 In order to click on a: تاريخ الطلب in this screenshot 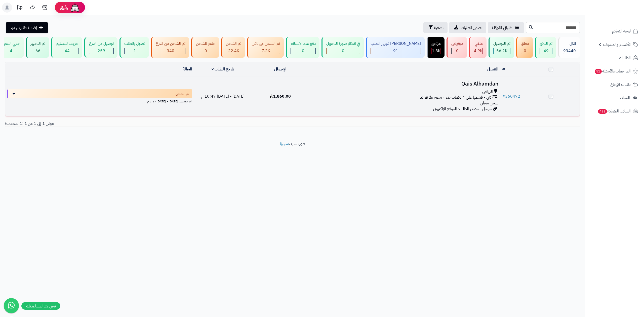, I will do `click(223, 69)`.